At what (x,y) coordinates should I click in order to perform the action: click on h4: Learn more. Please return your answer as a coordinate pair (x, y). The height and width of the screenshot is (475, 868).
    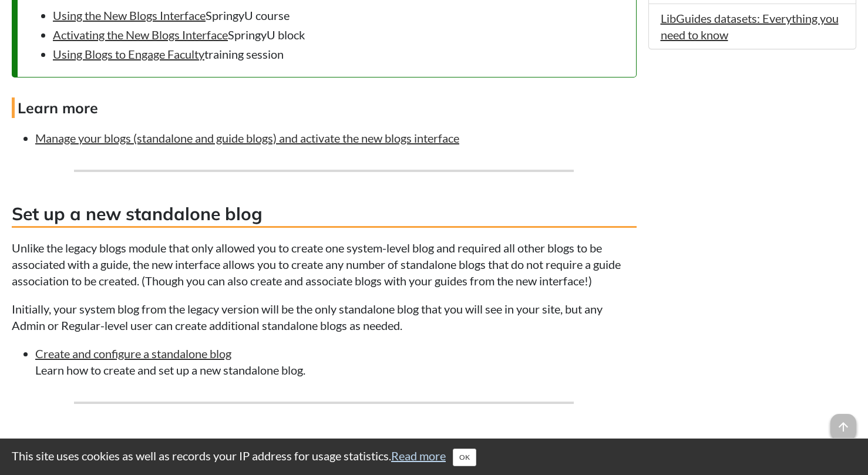
    Looking at the image, I should click on (325, 108).